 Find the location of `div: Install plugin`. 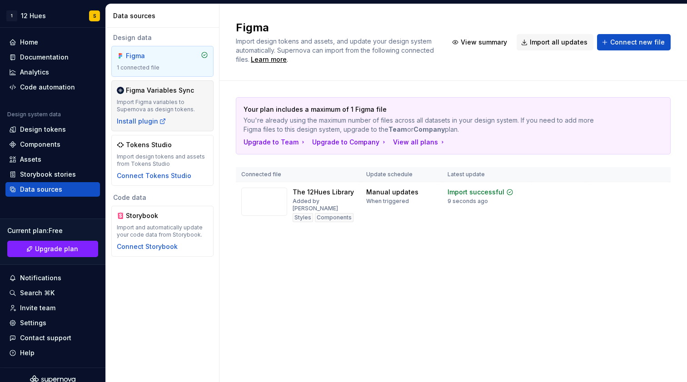

div: Install plugin is located at coordinates (141, 121).